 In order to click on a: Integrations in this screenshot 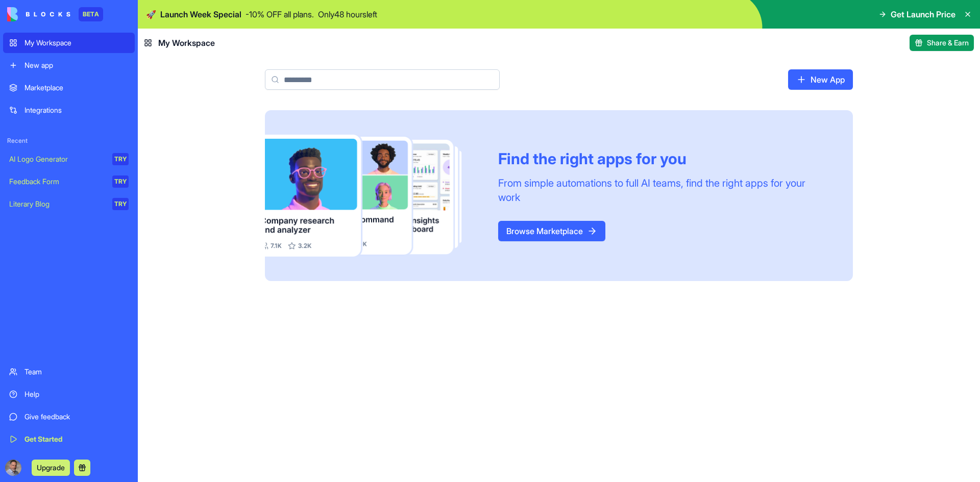, I will do `click(69, 110)`.